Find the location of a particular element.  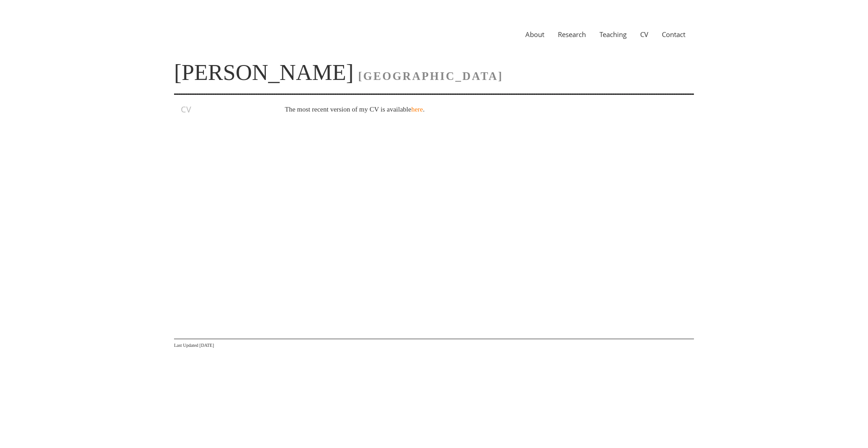

a: CV is located at coordinates (644, 34).